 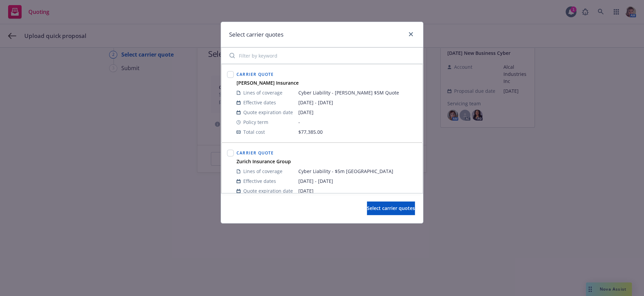 I want to click on input: Filter by keyword, so click(x=322, y=56).